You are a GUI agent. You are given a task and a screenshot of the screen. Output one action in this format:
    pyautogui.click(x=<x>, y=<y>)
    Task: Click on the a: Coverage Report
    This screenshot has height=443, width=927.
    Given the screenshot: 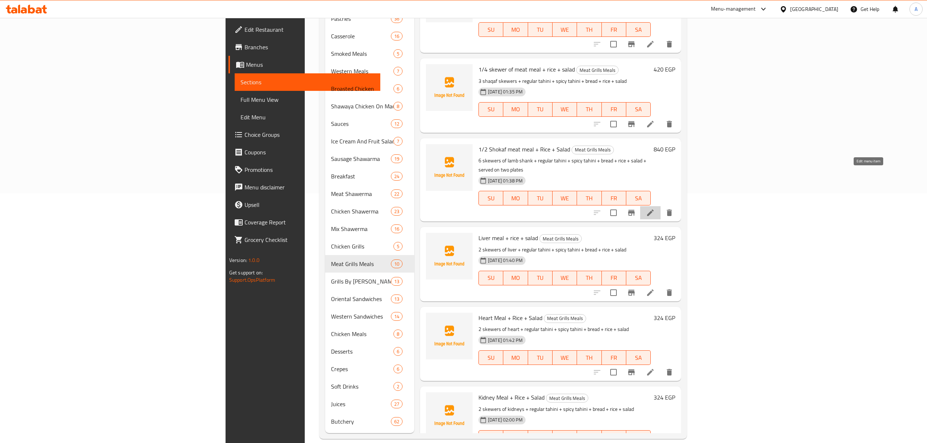 What is the action you would take?
    pyautogui.click(x=304, y=222)
    